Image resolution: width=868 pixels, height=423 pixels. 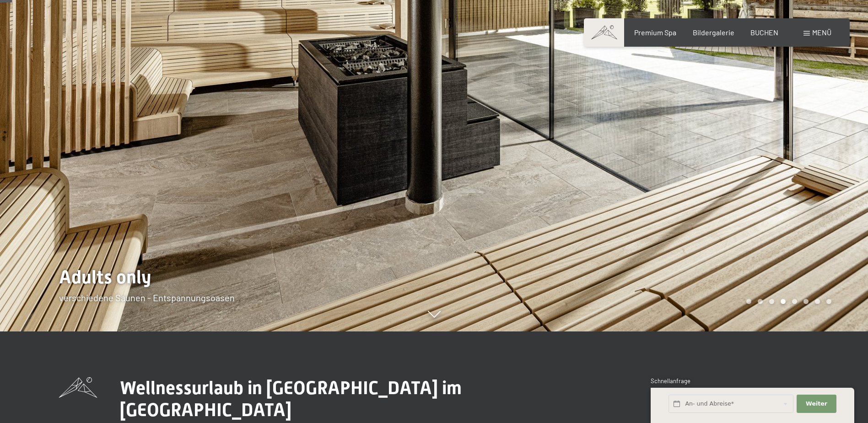 What do you see at coordinates (764, 32) in the screenshot?
I see `span: BUCHEN` at bounding box center [764, 32].